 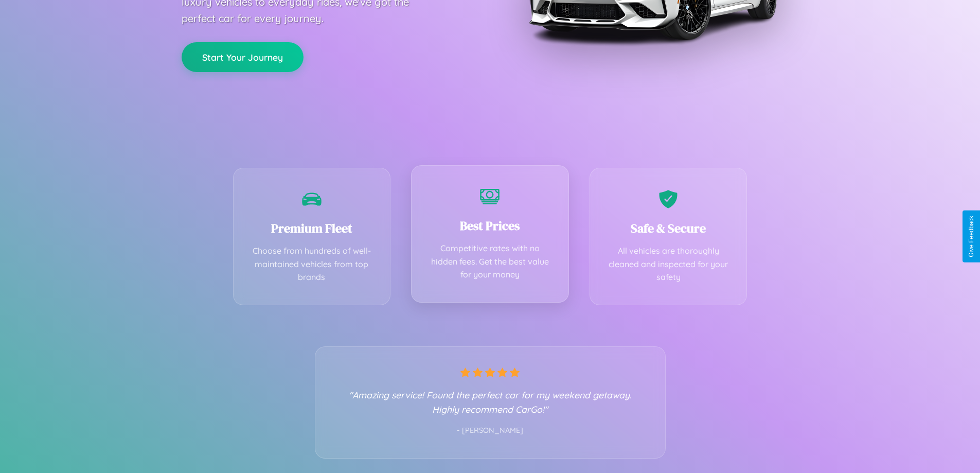 I want to click on p: All vehicles are thoroughly cleaned and inspected for your safety, so click(x=668, y=264).